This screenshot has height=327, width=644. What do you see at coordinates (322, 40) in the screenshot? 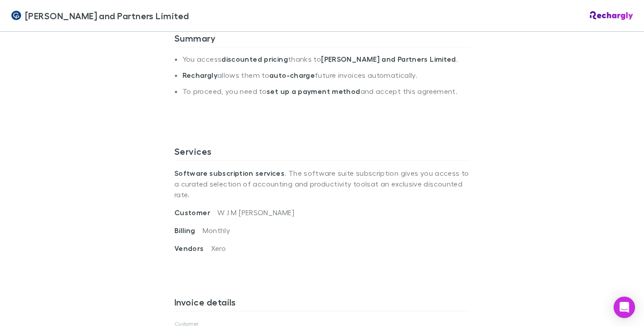
I see `h3: Summary` at bounding box center [322, 40].